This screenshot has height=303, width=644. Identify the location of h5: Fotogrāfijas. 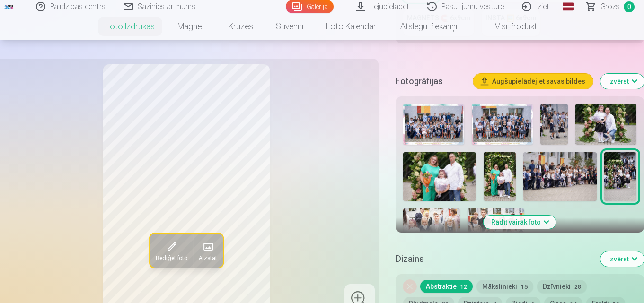
(431, 81).